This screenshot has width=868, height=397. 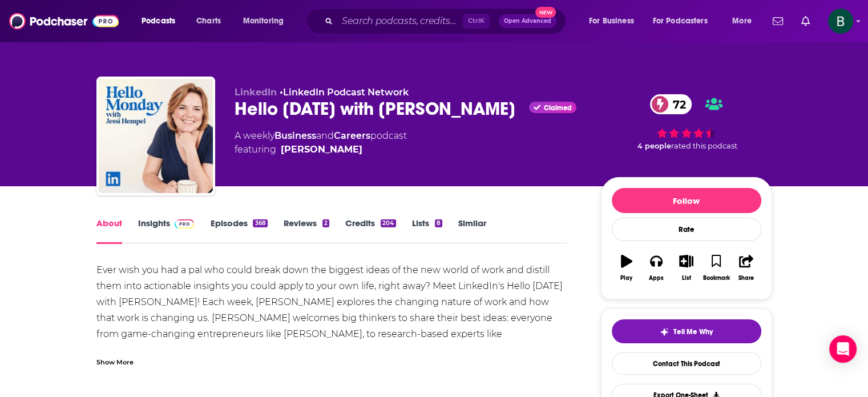 I want to click on div: Share, so click(x=745, y=278).